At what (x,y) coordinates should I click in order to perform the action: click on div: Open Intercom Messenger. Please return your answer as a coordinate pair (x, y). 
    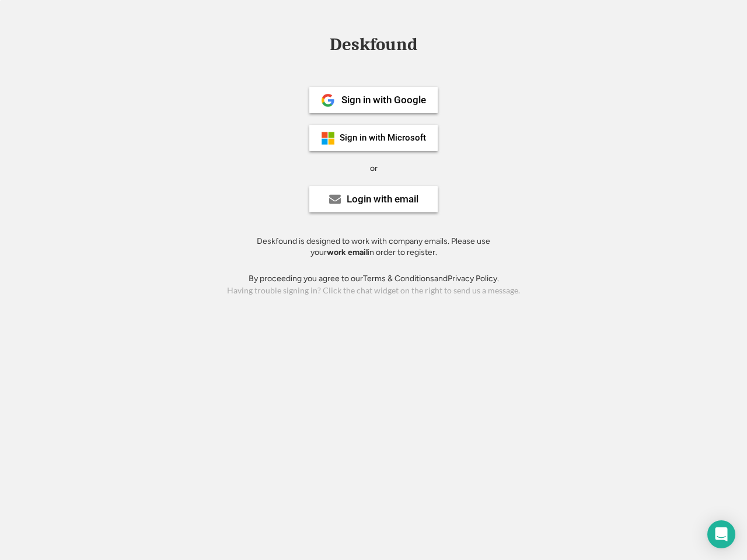
    Looking at the image, I should click on (721, 534).